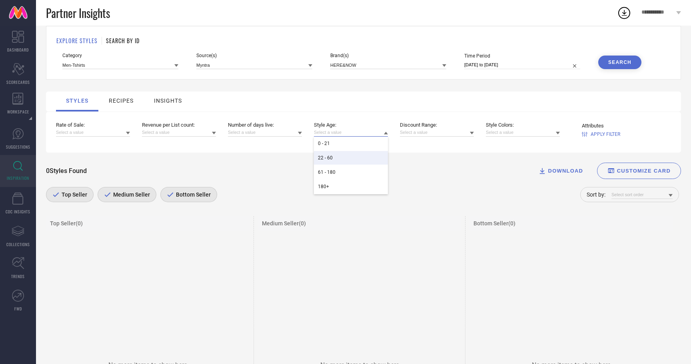 The width and height of the screenshot is (691, 364). I want to click on h1: EXPLORE STYLES, so click(77, 40).